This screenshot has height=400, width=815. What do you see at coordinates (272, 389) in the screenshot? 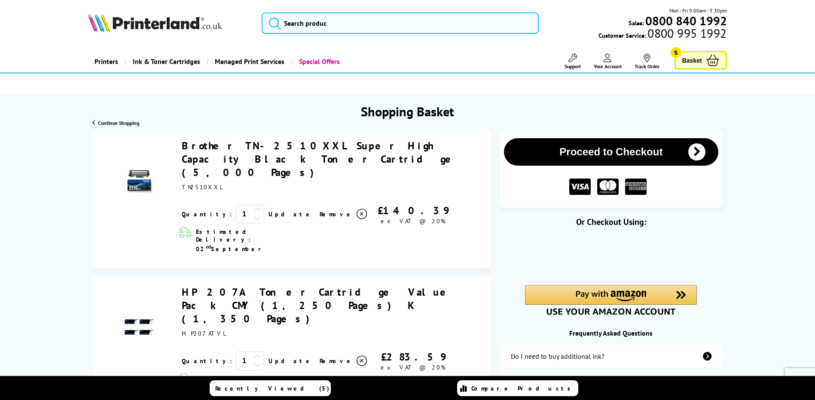
I see `span: Recently Viewed (5)` at bounding box center [272, 389].